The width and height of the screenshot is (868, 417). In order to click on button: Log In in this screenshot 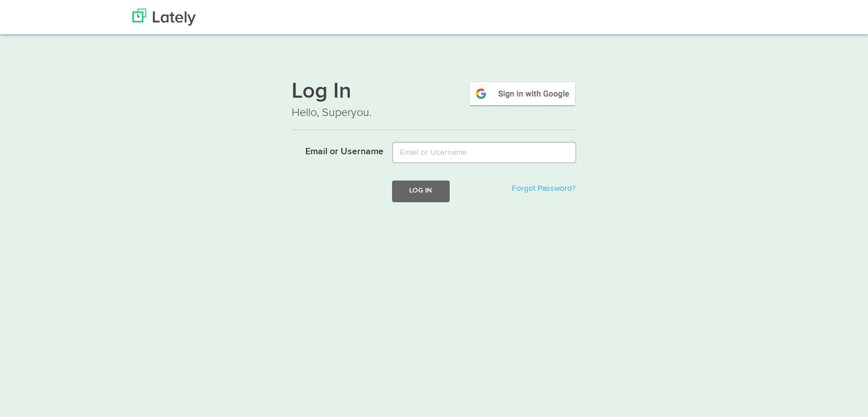, I will do `click(421, 191)`.